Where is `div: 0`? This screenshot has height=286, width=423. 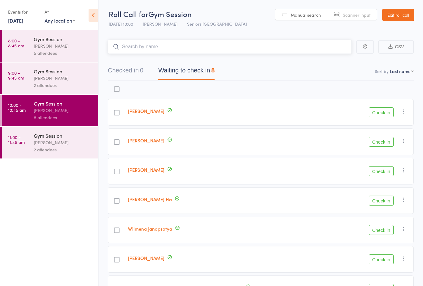 div: 0 is located at coordinates (142, 70).